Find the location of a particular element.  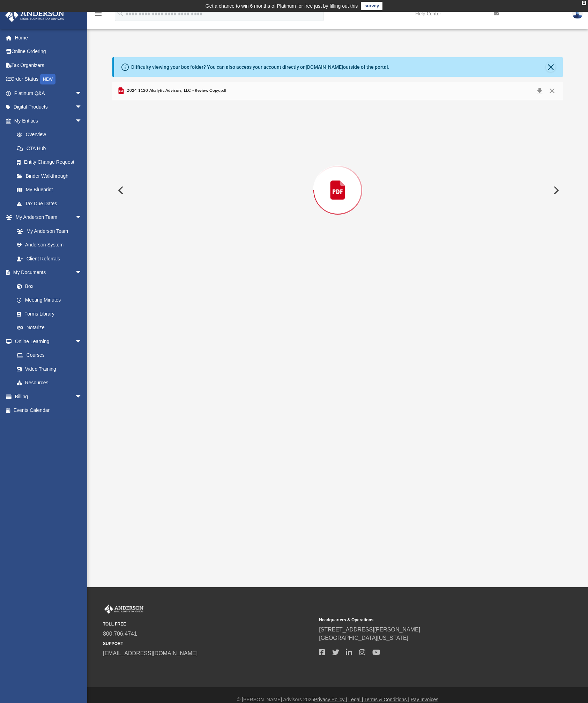

a: Anderson System is located at coordinates (49, 245).